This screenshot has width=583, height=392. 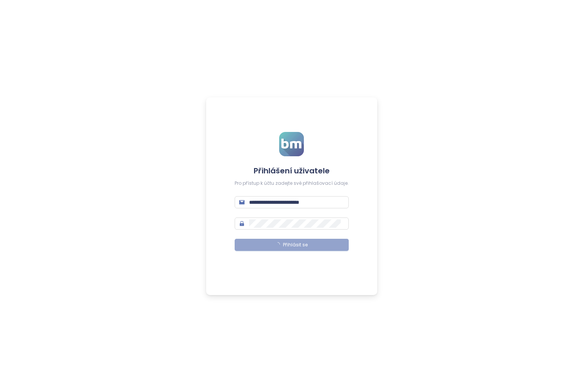 What do you see at coordinates (292, 183) in the screenshot?
I see `div: Pro přístup k účtu zadejte své přihlašovací údaje.` at bounding box center [292, 183].